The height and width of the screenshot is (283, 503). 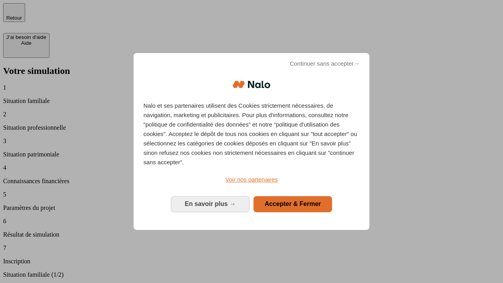 What do you see at coordinates (252, 134) in the screenshot?
I see `p: Nalo et ses partenaires utilisent des Cookies strictement nécessaires, de navigation, marketing e...` at bounding box center [252, 134].